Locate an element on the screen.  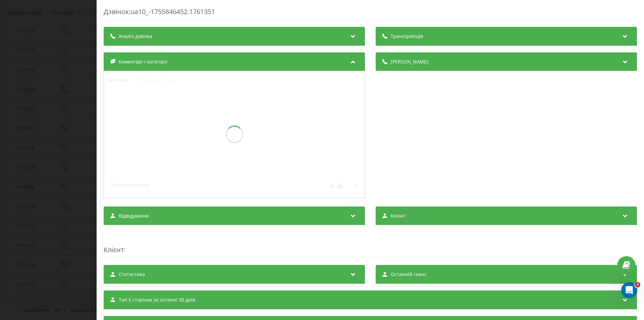
span: Транскрипція is located at coordinates (407, 36).